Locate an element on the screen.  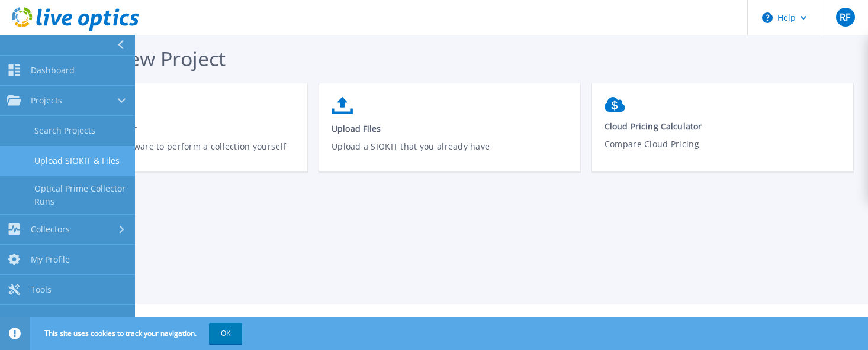
span: Cloud Pricing Calculator is located at coordinates (723, 126).